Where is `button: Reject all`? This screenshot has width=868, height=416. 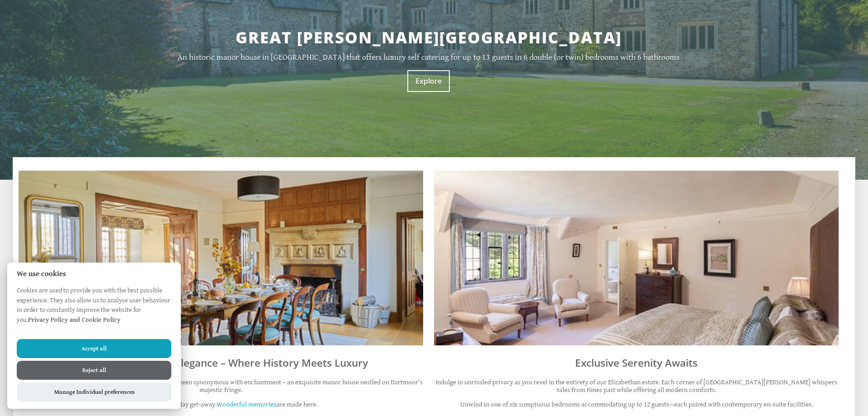 button: Reject all is located at coordinates (94, 370).